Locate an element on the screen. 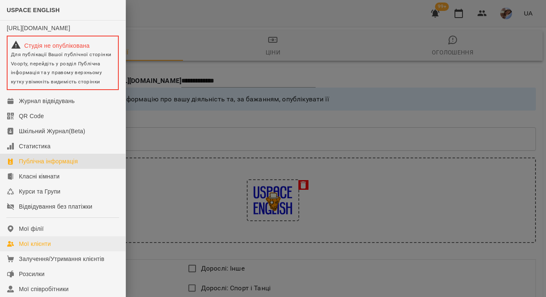  div: Журнал відвідувань is located at coordinates (47, 101).